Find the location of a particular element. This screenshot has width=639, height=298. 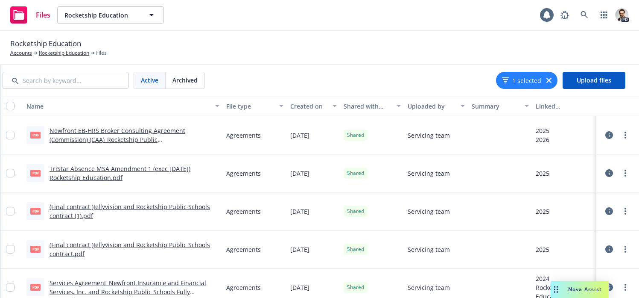

button: Linked associations is located at coordinates (564, 106).